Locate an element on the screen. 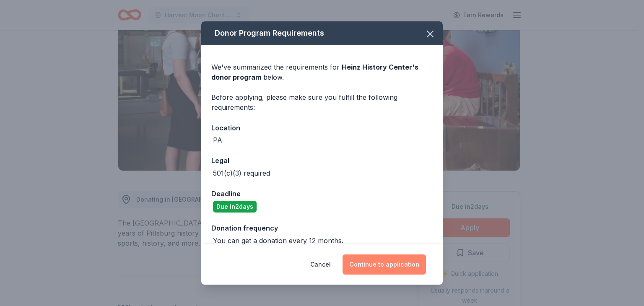 Image resolution: width=644 pixels, height=306 pixels. button: Cancel is located at coordinates (320, 264).